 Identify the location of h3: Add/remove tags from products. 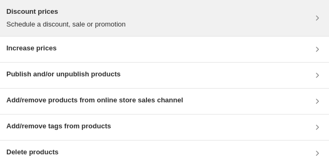
(58, 126).